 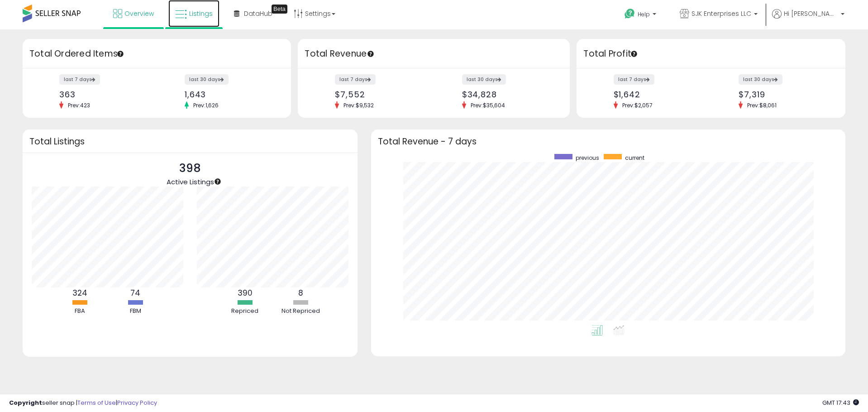 What do you see at coordinates (644, 14) in the screenshot?
I see `span: Help` at bounding box center [644, 14].